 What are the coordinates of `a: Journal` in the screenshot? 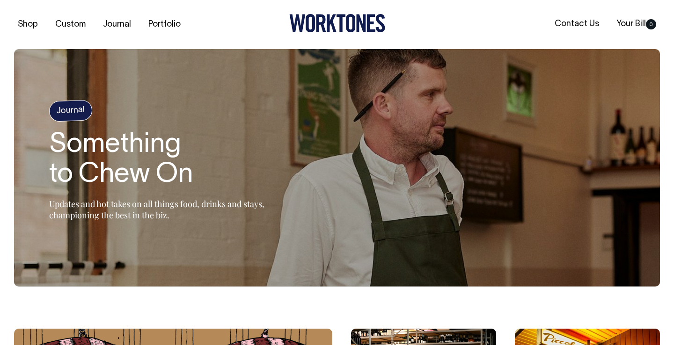 It's located at (117, 24).